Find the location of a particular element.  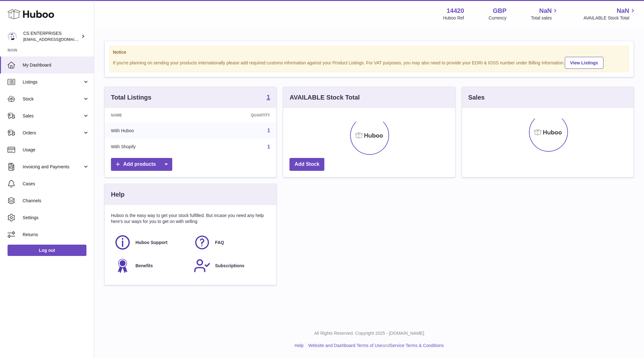

a: Log out is located at coordinates (47, 250).